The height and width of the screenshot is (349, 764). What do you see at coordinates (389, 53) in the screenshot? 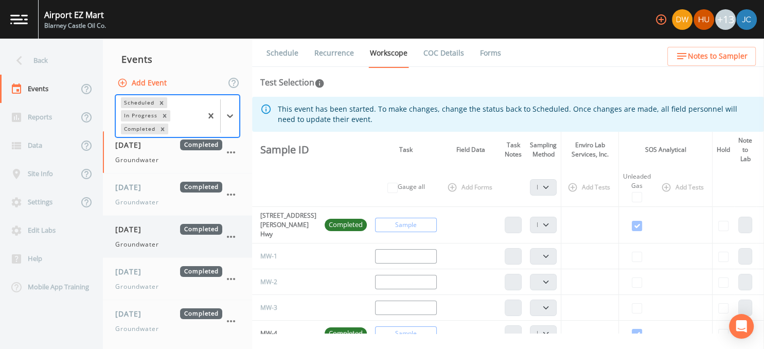
I see `a: Workscope` at bounding box center [389, 53].